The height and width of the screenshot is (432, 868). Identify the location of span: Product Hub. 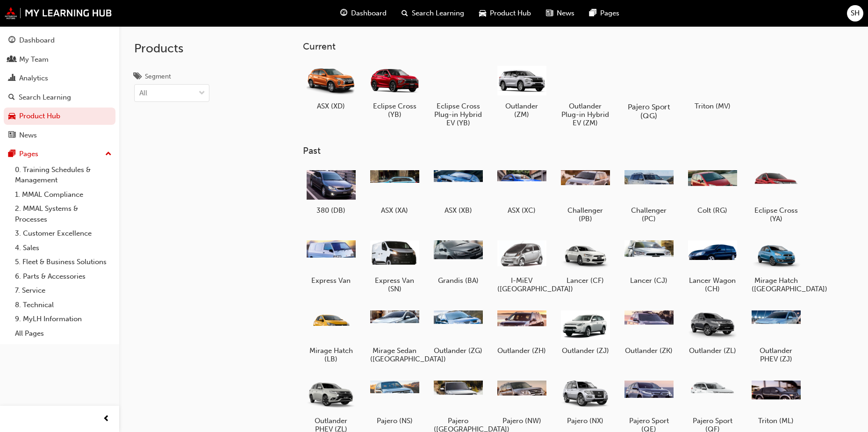
(510, 13).